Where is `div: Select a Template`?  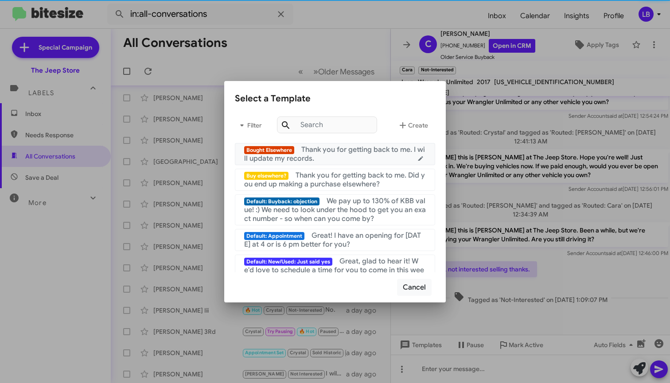
div: Select a Template is located at coordinates (335, 99).